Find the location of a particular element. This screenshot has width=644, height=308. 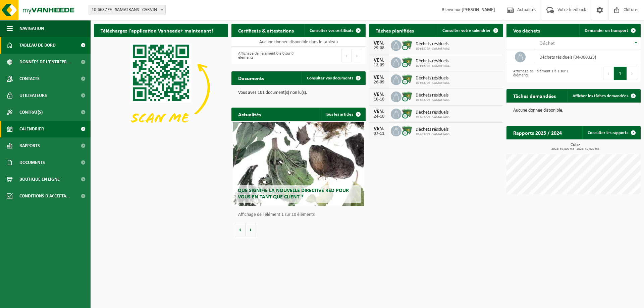

a: Consulter votre calendrier is located at coordinates (470, 31).